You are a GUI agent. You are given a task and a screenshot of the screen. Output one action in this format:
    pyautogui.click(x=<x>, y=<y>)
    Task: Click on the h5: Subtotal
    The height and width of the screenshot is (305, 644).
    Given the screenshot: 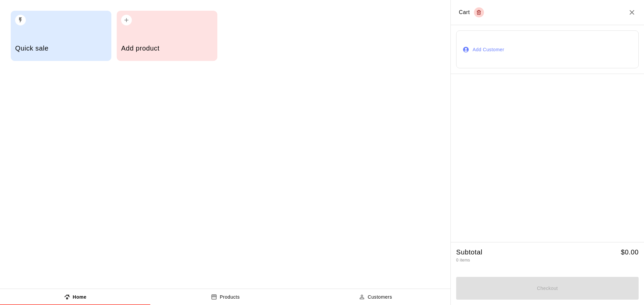 What is the action you would take?
    pyautogui.click(x=470, y=253)
    